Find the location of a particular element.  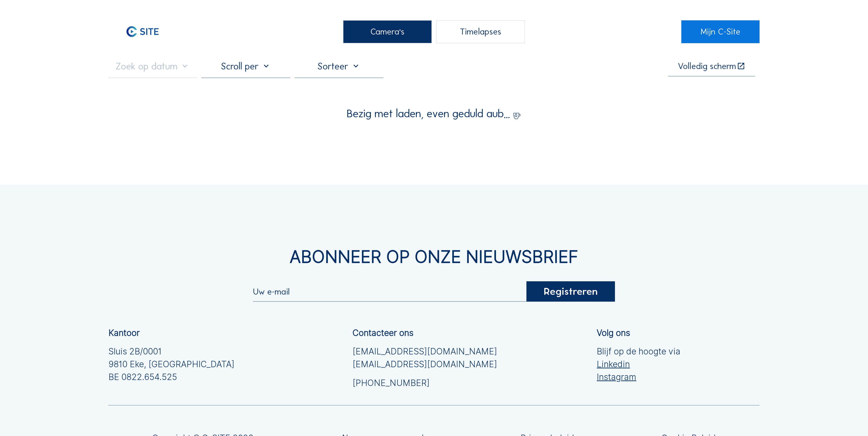

div: Volg ons is located at coordinates (614, 333).